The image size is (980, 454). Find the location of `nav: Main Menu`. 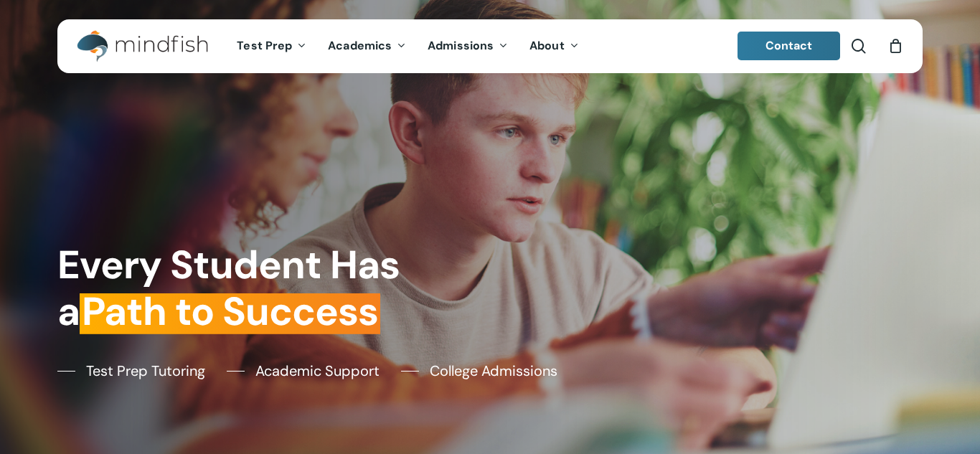

nav: Main Menu is located at coordinates (407, 46).